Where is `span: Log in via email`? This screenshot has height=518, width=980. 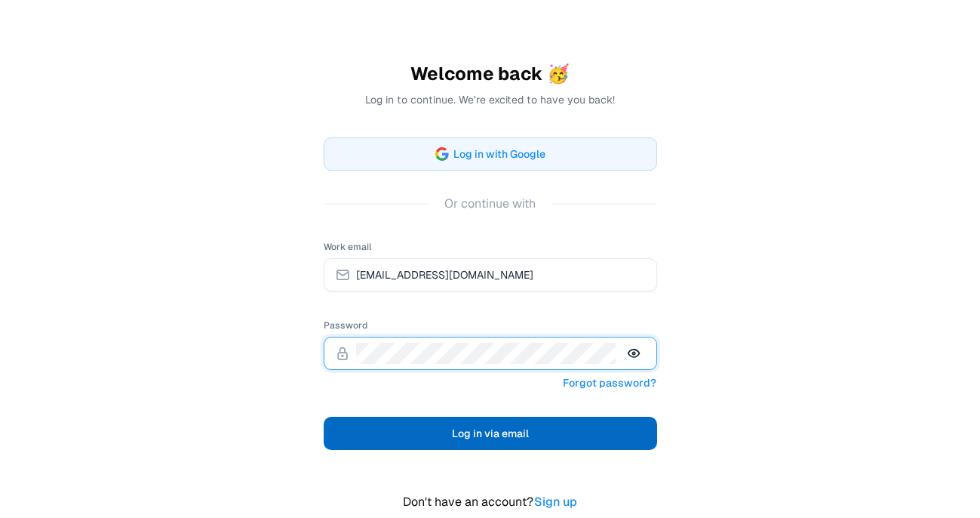
span: Log in via email is located at coordinates (490, 433).